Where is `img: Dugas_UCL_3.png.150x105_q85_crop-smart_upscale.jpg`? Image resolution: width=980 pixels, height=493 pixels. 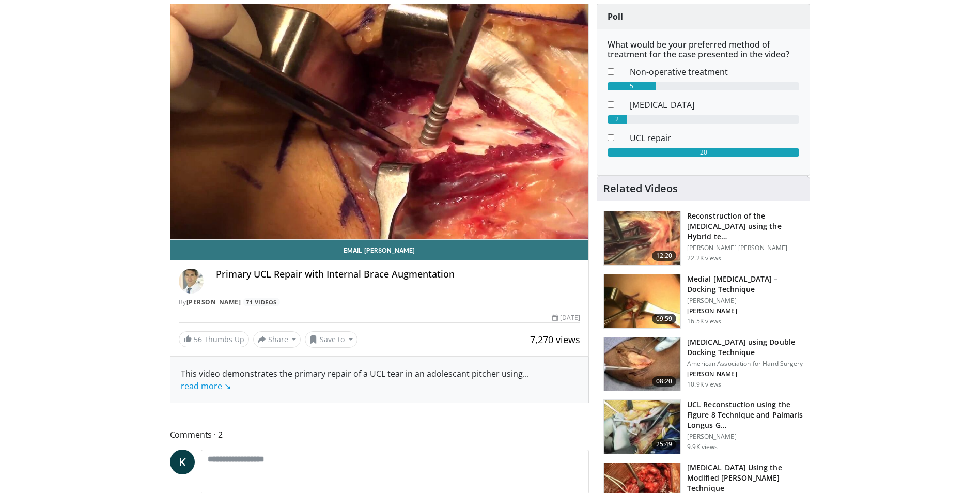
img: Dugas_UCL_3.png.150x105_q85_crop-smart_upscale.jpg is located at coordinates (642, 427).